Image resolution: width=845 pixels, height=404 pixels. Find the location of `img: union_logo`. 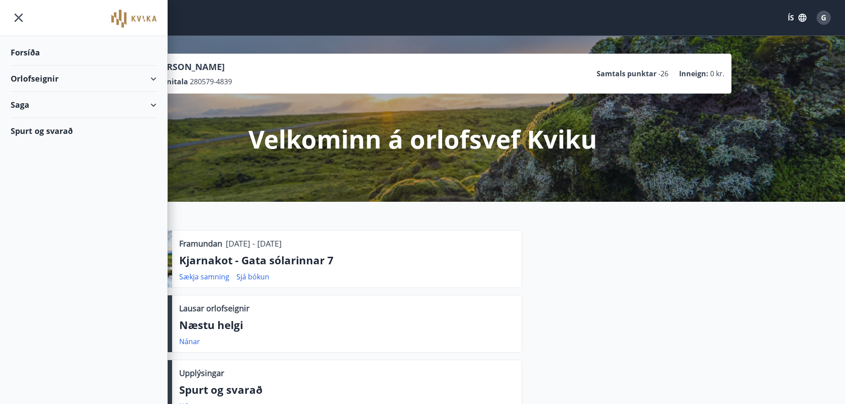

img: union_logo is located at coordinates (134, 19).